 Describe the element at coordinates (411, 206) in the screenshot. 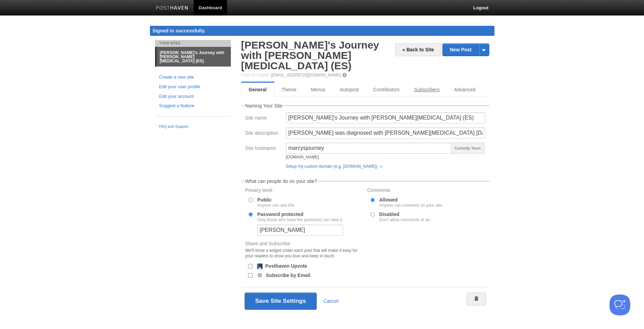

I see `div: Anyone can comment on your site.` at that location.